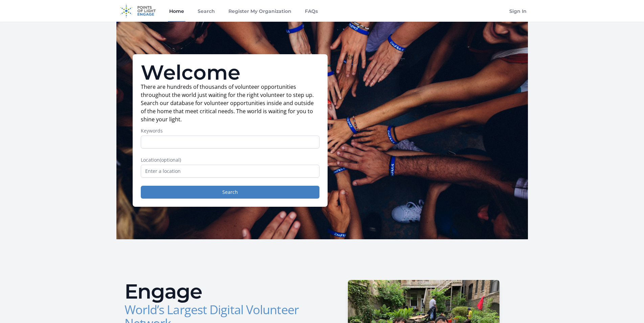 The image size is (644, 323). What do you see at coordinates (230, 192) in the screenshot?
I see `button: Search` at bounding box center [230, 192].